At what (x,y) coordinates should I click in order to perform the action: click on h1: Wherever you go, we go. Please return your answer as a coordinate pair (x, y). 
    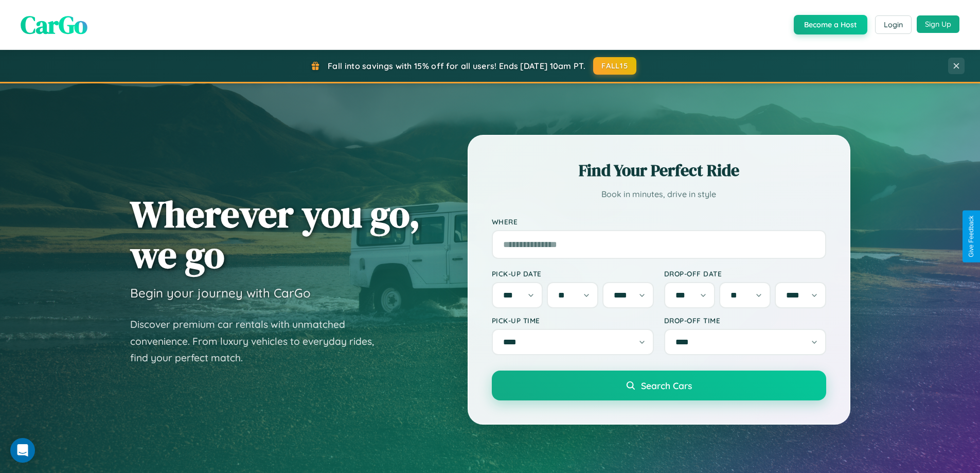
    Looking at the image, I should click on (275, 234).